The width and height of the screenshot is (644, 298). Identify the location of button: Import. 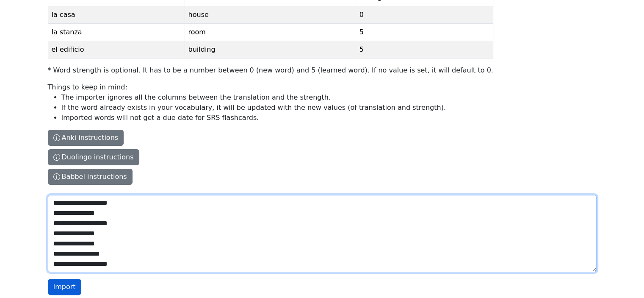
(64, 287).